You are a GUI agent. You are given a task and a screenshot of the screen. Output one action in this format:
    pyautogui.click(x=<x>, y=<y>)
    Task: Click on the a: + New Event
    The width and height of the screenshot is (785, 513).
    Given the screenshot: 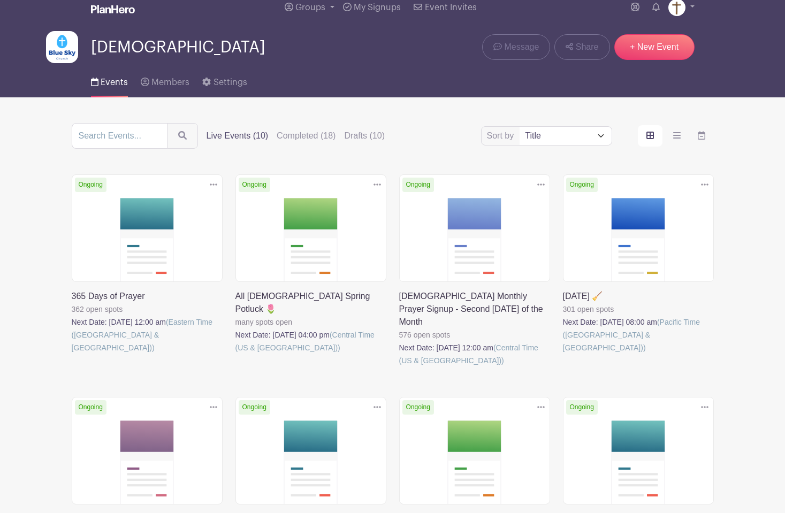 What is the action you would take?
    pyautogui.click(x=655, y=47)
    